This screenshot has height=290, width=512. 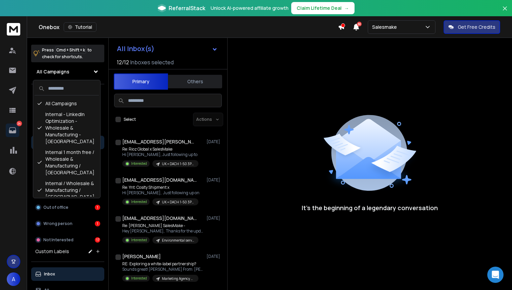 What do you see at coordinates (322, 8) in the screenshot?
I see `button: Claim Lifetime Deal` at bounding box center [322, 8].